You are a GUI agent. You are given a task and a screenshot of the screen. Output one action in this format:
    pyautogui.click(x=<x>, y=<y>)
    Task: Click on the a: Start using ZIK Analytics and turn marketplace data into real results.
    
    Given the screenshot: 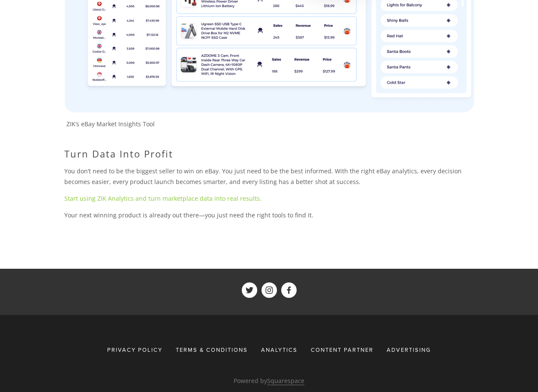 What is the action you would take?
    pyautogui.click(x=163, y=198)
    